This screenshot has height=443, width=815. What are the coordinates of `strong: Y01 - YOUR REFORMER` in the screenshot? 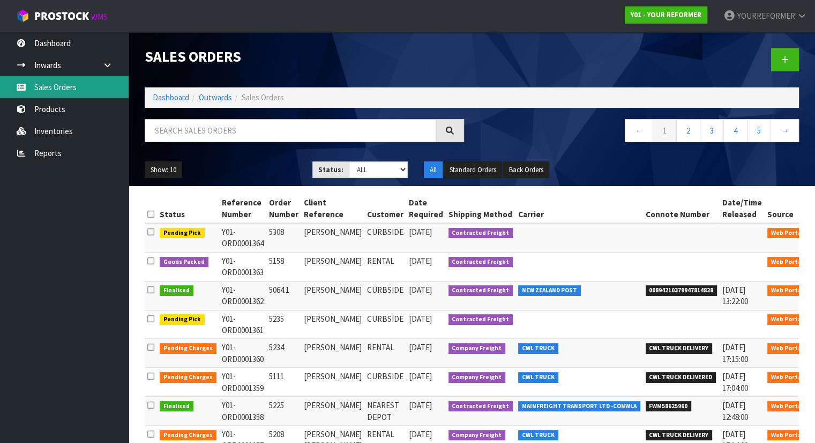 It's located at (666, 14).